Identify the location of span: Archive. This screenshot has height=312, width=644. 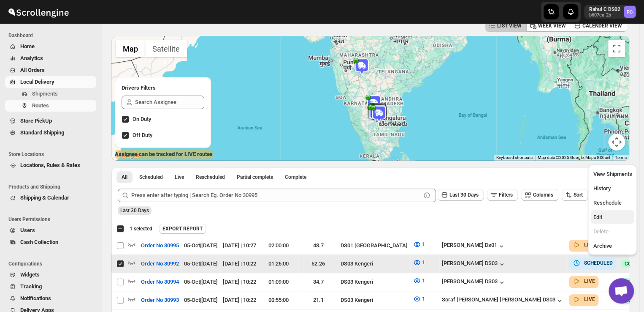
(602, 245).